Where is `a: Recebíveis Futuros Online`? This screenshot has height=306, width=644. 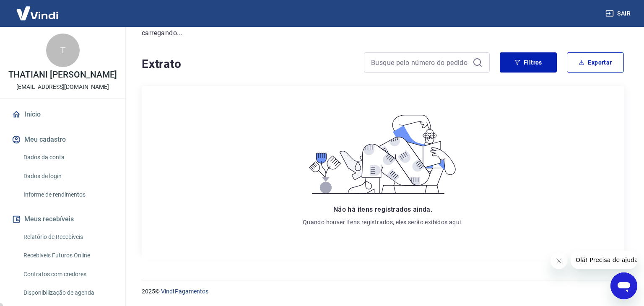 a: Recebíveis Futuros Online is located at coordinates (68, 255).